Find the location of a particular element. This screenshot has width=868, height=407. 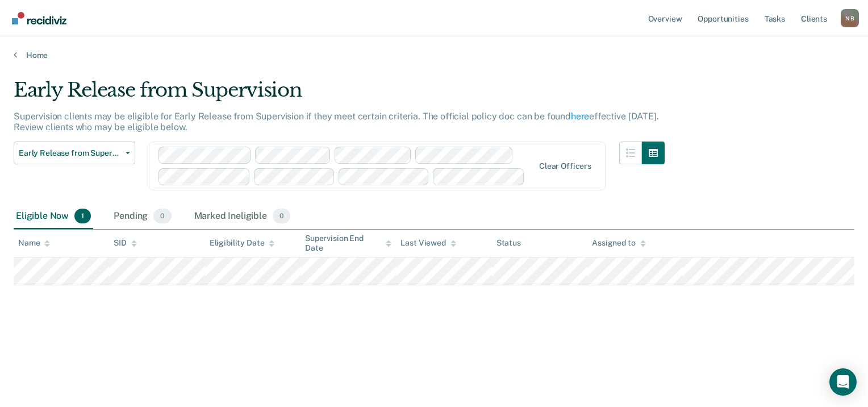

img: Recidiviz is located at coordinates (39, 18).